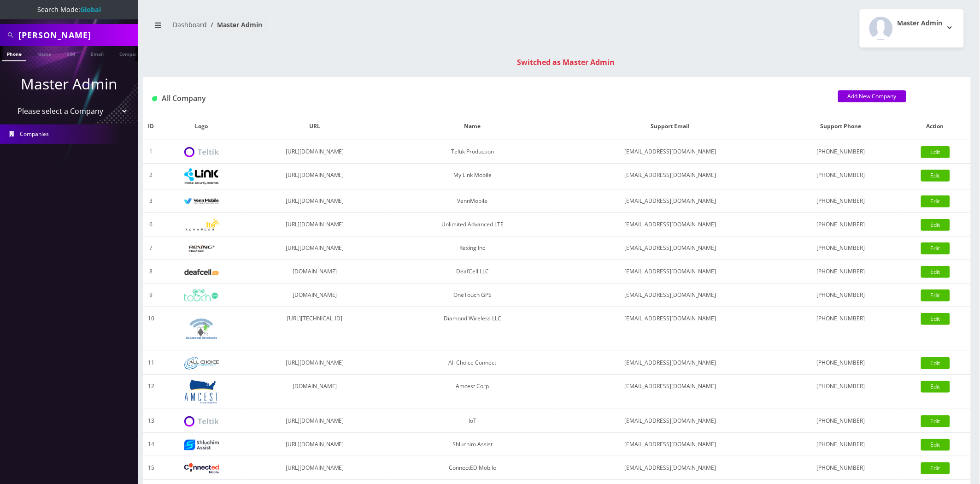 This screenshot has width=980, height=484. I want to click on img: OneTouch GPS, so click(201, 295).